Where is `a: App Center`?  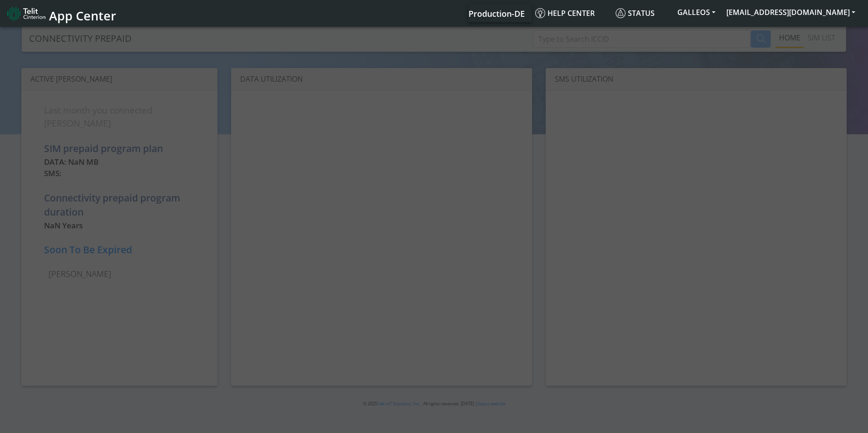 a: App Center is located at coordinates (60, 13).